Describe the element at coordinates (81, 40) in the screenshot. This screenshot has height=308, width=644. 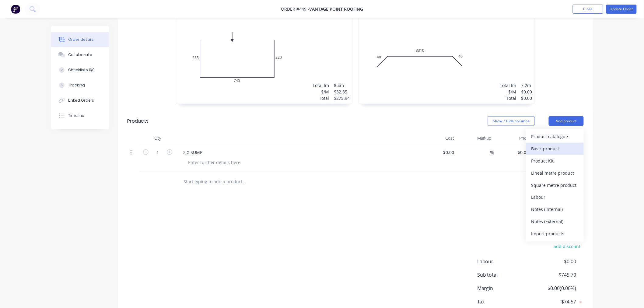
I see `div: Order details` at that location.